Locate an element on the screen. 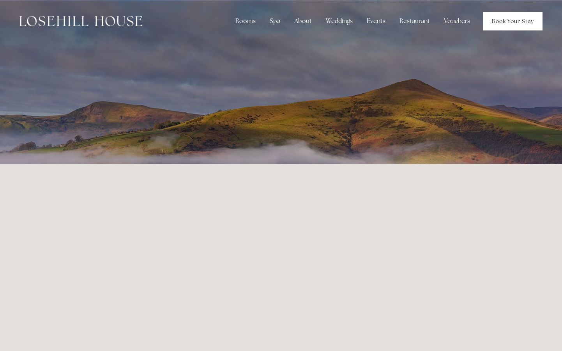 This screenshot has height=351, width=562. div: Weddings is located at coordinates (339, 21).